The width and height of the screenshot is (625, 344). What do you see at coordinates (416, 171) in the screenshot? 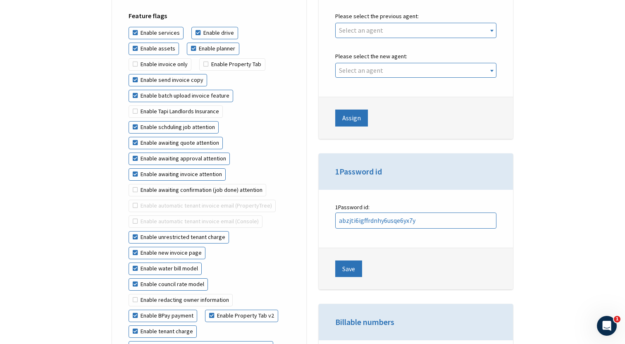
I see `h3: 1Password id` at bounding box center [416, 171].